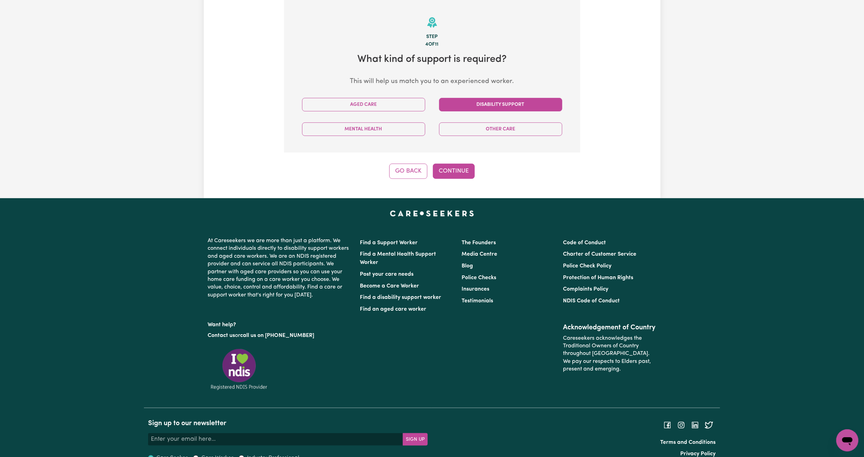  What do you see at coordinates (432, 60) in the screenshot?
I see `h2: What kind of support is required?` at bounding box center [432, 60].